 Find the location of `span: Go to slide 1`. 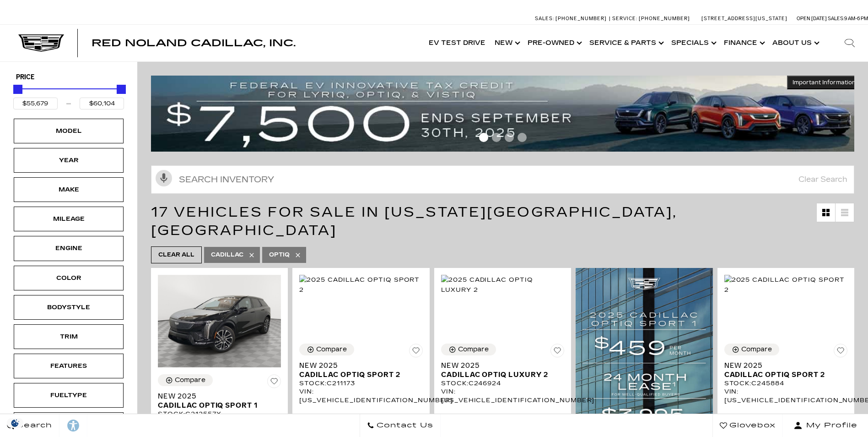

span: Go to slide 1 is located at coordinates (484, 137).